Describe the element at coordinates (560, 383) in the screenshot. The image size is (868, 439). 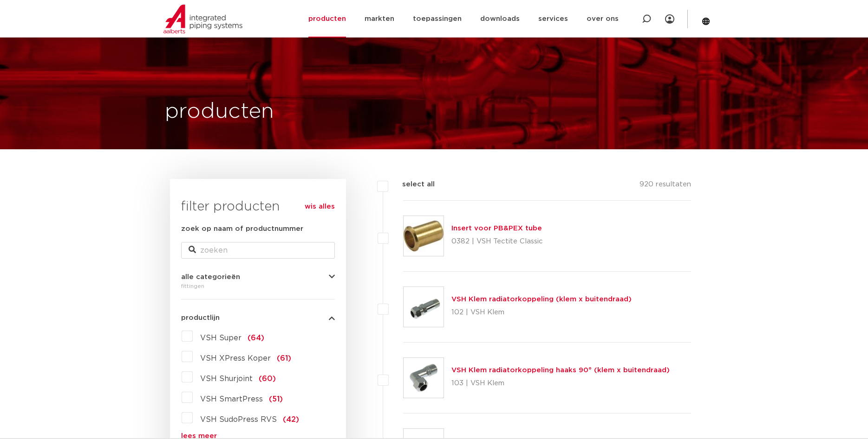
I see `p: 103 | VSH Klem` at that location.